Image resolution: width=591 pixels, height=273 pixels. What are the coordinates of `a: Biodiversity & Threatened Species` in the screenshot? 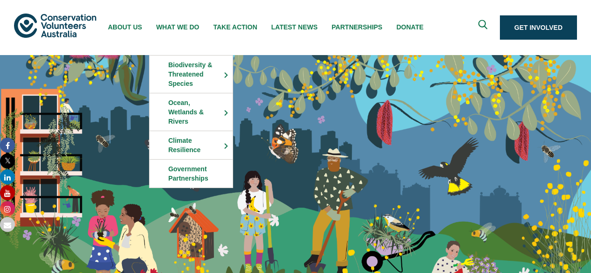 It's located at (191, 74).